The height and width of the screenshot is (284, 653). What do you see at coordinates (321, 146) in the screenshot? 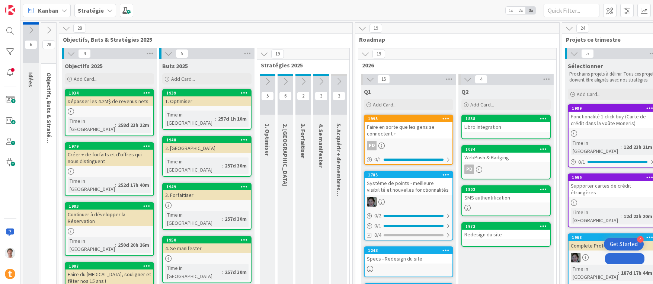
I see `span: 4. Se manifester` at bounding box center [321, 146].